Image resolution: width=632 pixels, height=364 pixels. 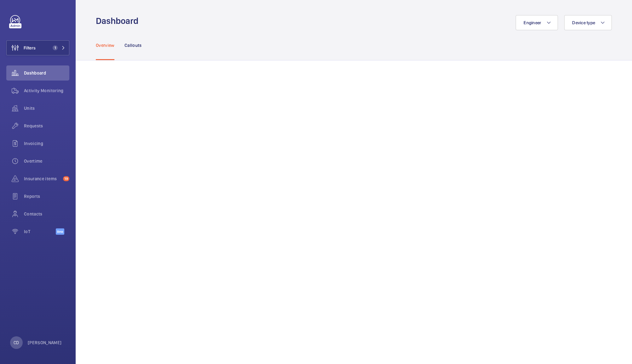 I want to click on span: Reports, so click(x=47, y=197).